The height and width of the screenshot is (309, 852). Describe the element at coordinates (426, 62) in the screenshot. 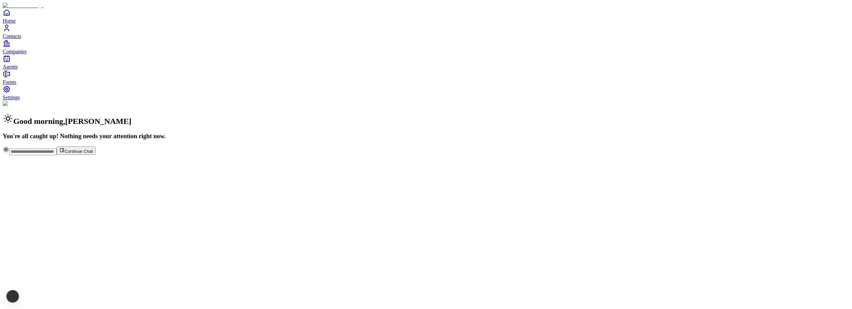

I see `a: Agents` at that location.